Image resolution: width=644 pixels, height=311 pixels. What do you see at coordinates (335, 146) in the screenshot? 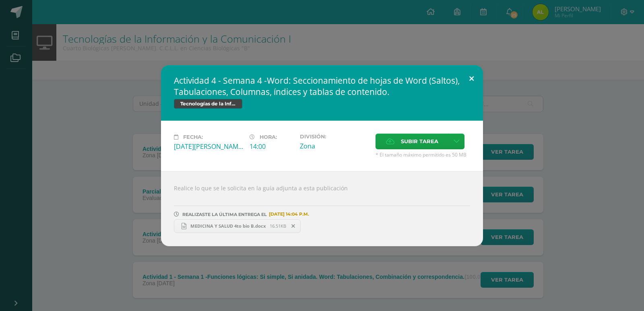
I see `div: Zona` at bounding box center [335, 146].